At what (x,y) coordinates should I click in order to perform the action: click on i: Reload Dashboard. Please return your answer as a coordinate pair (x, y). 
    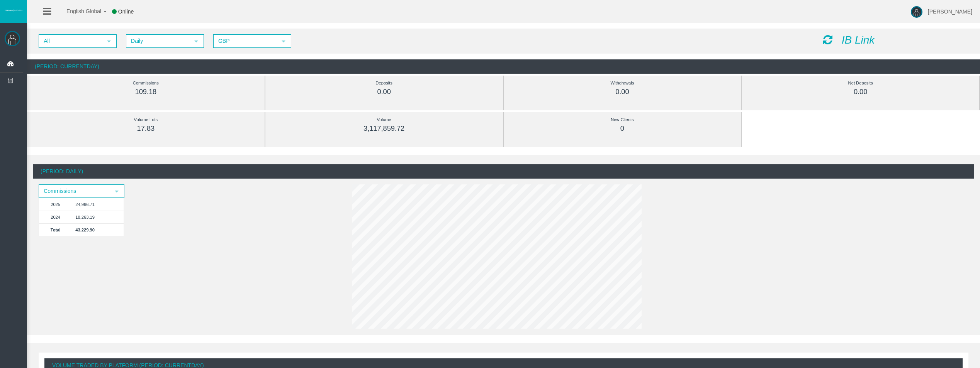
    Looking at the image, I should click on (828, 40).